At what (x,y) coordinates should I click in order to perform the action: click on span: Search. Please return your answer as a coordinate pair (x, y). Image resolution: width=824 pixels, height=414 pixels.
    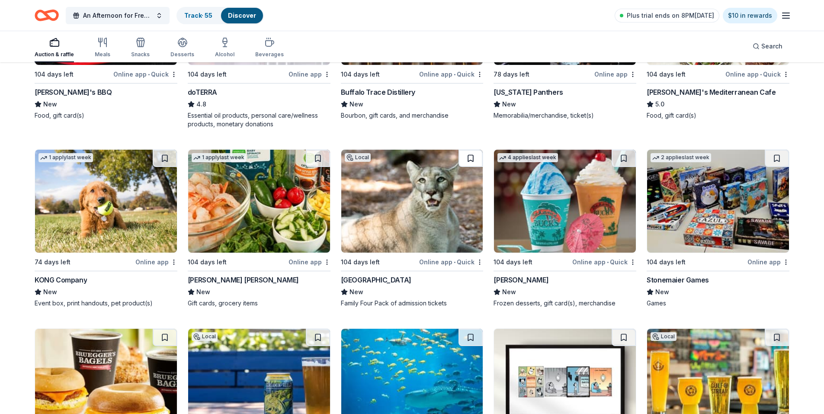
    Looking at the image, I should click on (772, 46).